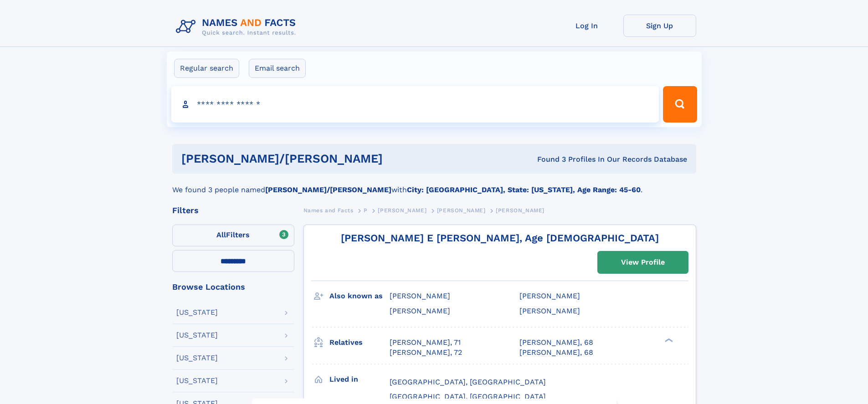 The height and width of the screenshot is (404, 868). I want to click on button: Search Button, so click(680, 104).